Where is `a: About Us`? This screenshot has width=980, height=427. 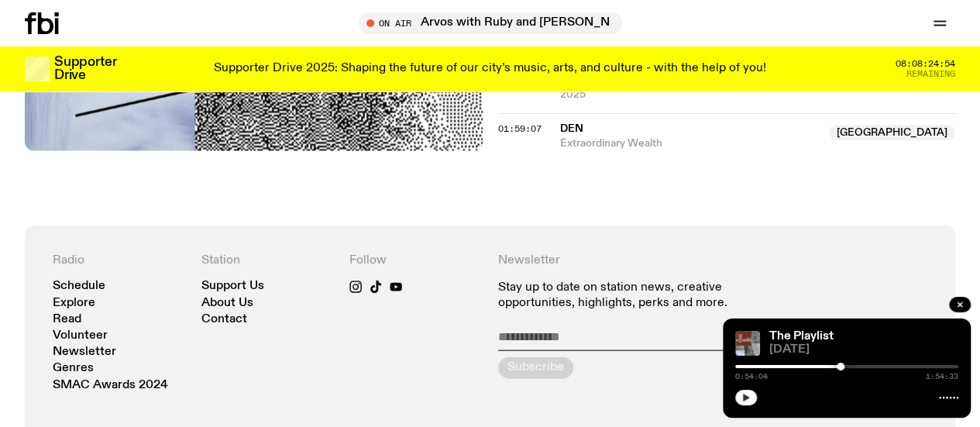
a: About Us is located at coordinates (227, 303).